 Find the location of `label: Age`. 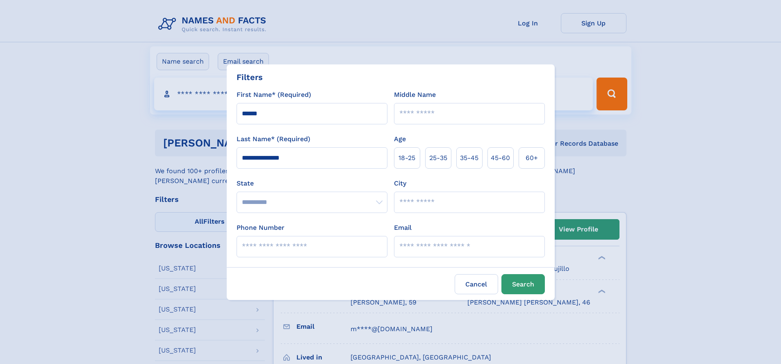

label: Age is located at coordinates (400, 139).